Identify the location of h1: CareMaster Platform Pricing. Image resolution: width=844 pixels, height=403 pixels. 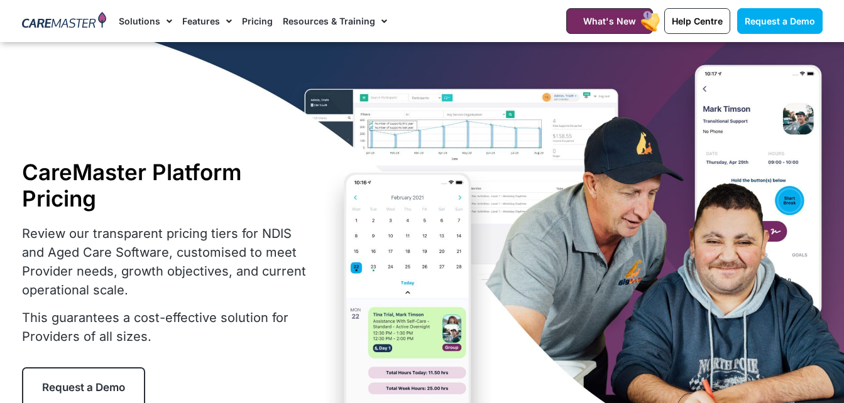
(165, 185).